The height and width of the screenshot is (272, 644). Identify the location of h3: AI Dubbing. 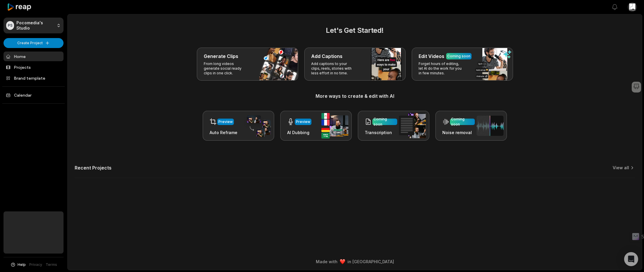
(299, 132).